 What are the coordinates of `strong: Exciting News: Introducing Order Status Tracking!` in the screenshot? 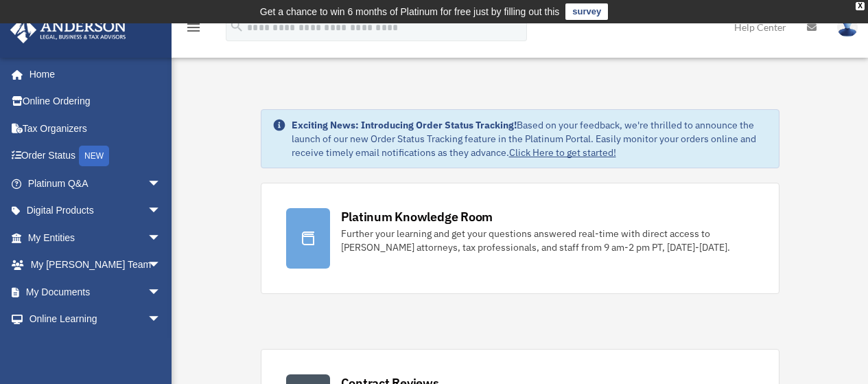 It's located at (404, 125).